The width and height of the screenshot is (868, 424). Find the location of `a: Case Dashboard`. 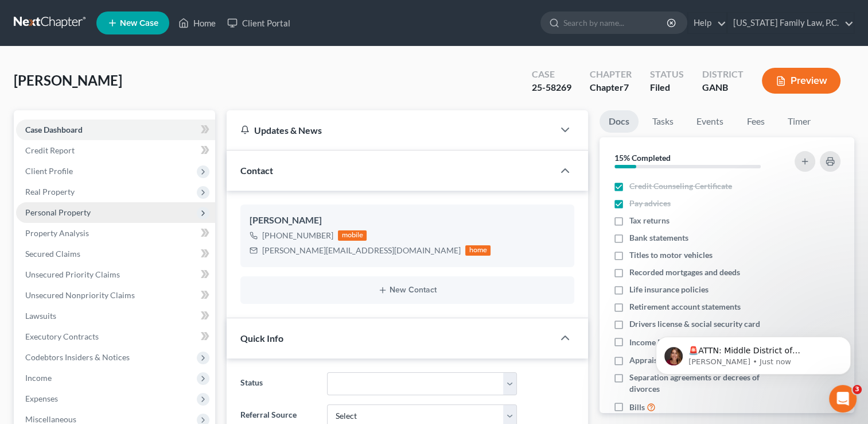

a: Case Dashboard is located at coordinates (116, 130).